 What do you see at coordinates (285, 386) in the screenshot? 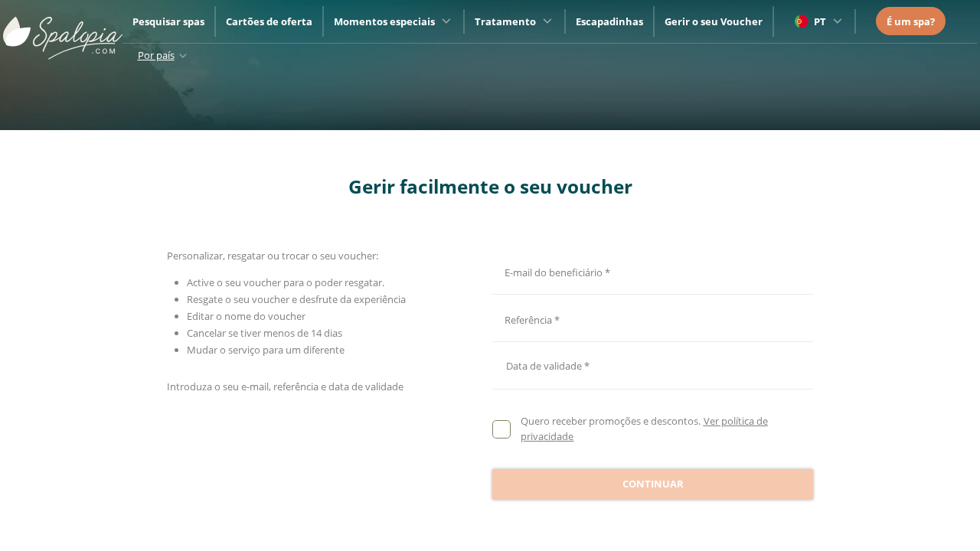
I see `span: Introduza o seu e-mail, referência e data de validade` at bounding box center [285, 386].